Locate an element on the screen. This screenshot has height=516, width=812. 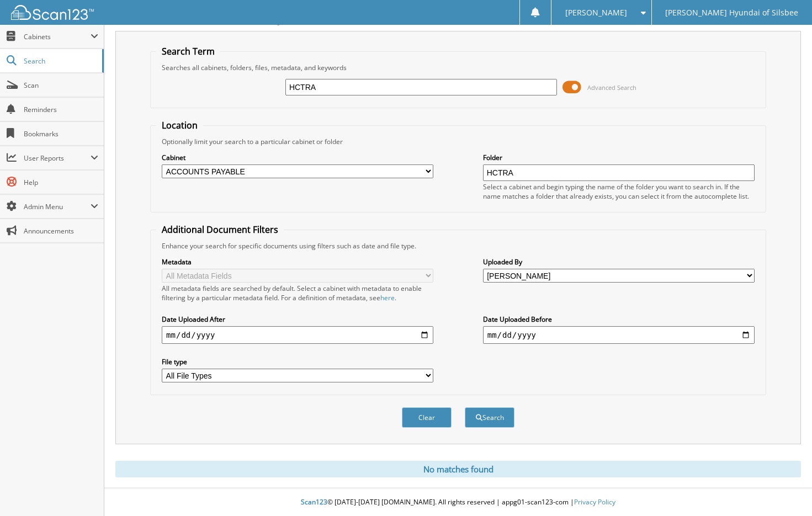
span: Scan123 is located at coordinates (314, 502).